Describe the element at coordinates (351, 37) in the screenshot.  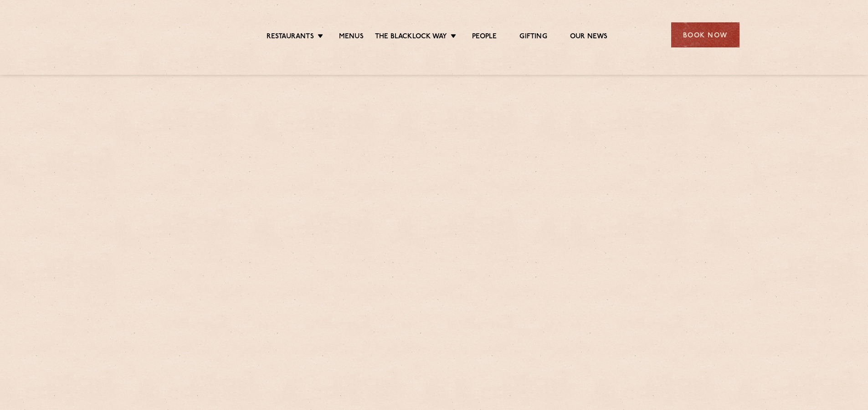
I see `a: Menus` at that location.